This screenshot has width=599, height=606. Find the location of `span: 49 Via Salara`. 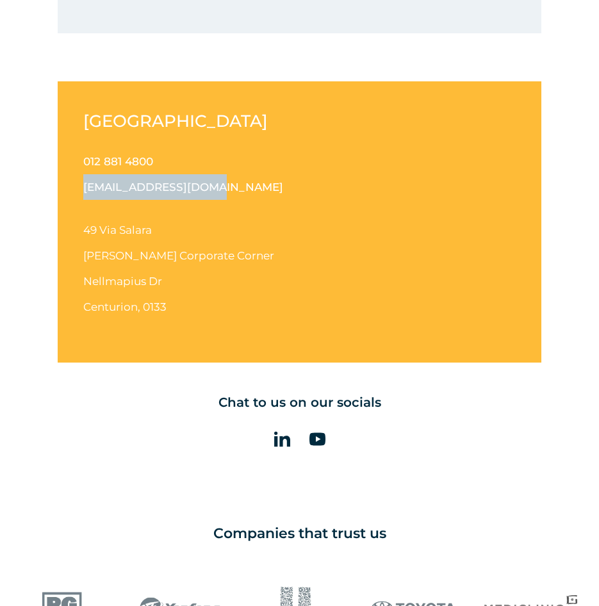

span: 49 Via Salara is located at coordinates (117, 230).